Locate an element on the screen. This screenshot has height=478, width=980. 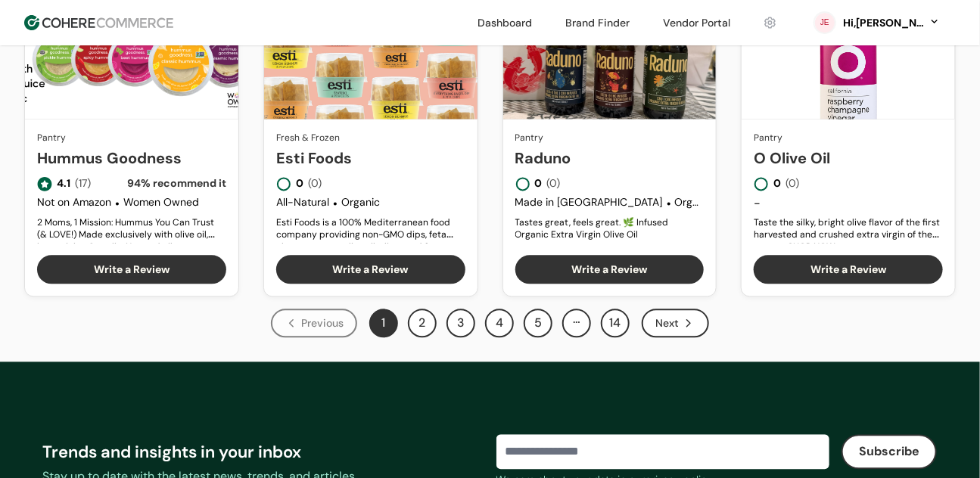
button: Page 1 is located at coordinates (383, 323).